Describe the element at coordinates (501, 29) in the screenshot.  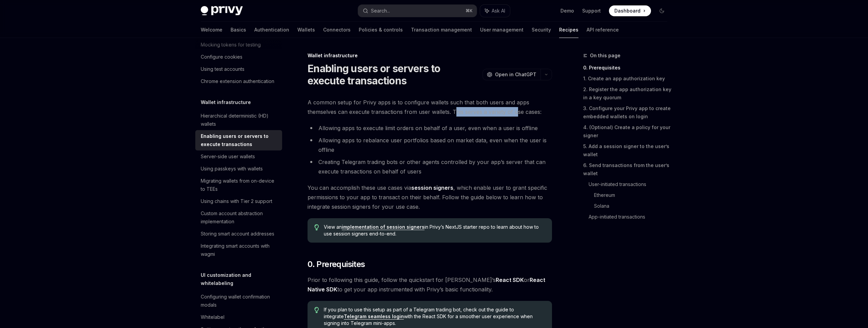
I see `a: User management` at that location.